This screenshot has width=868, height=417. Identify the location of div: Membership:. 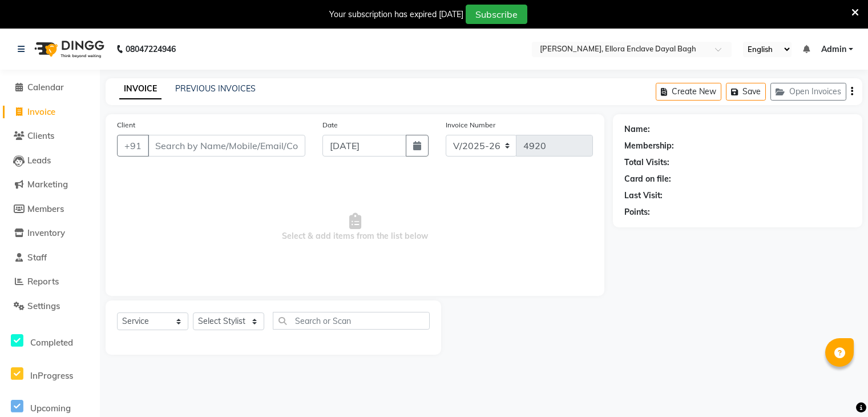
(649, 146).